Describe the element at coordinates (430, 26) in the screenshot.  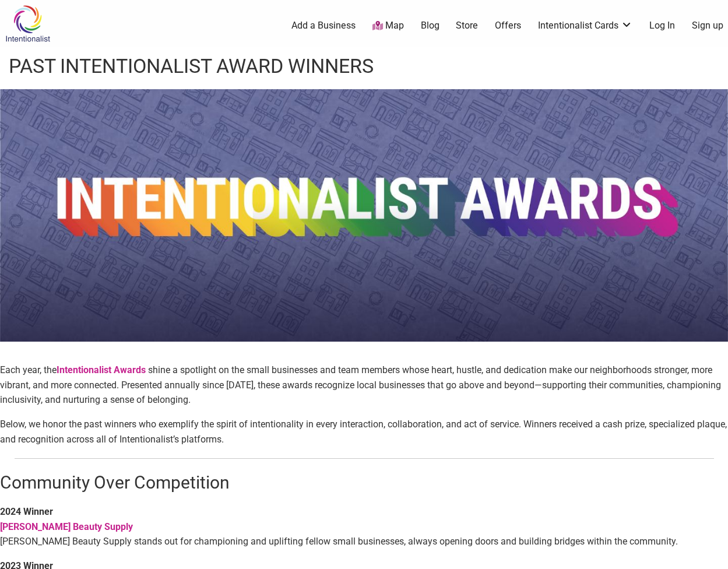
I see `a: Blog` at that location.